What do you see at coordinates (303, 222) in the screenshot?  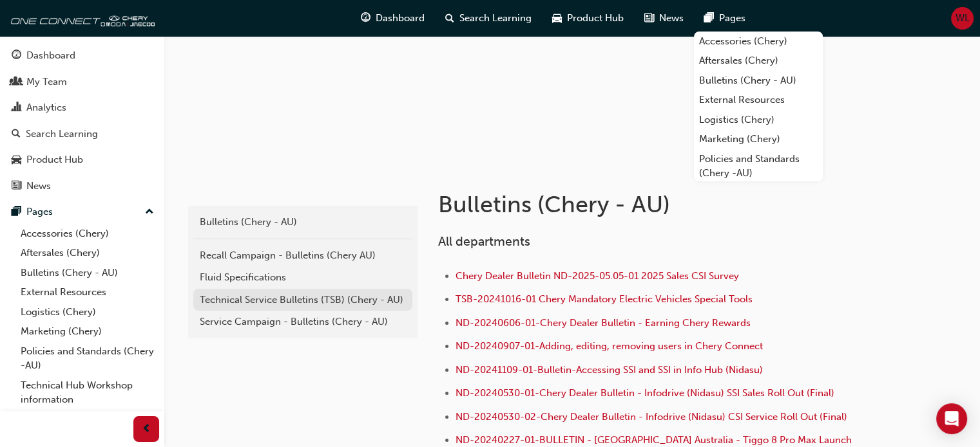 I see `div: Bulletins (Chery - AU)` at bounding box center [303, 222].